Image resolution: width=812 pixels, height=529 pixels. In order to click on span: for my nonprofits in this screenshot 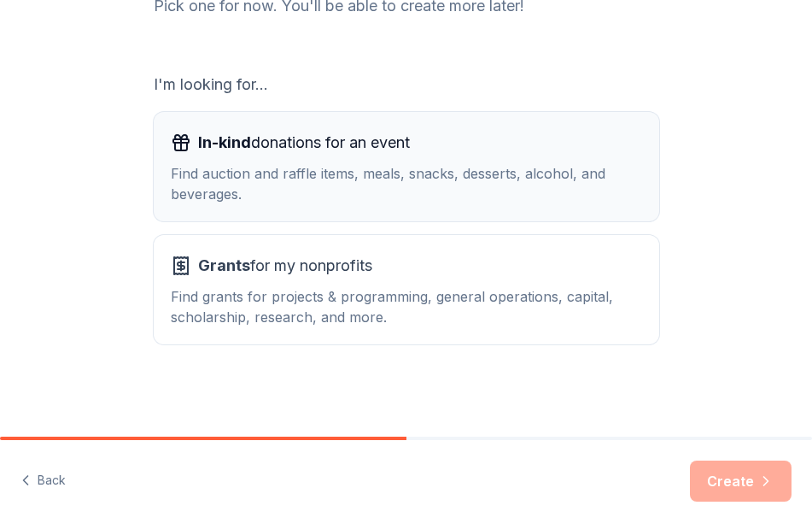, I will do `click(285, 265)`.